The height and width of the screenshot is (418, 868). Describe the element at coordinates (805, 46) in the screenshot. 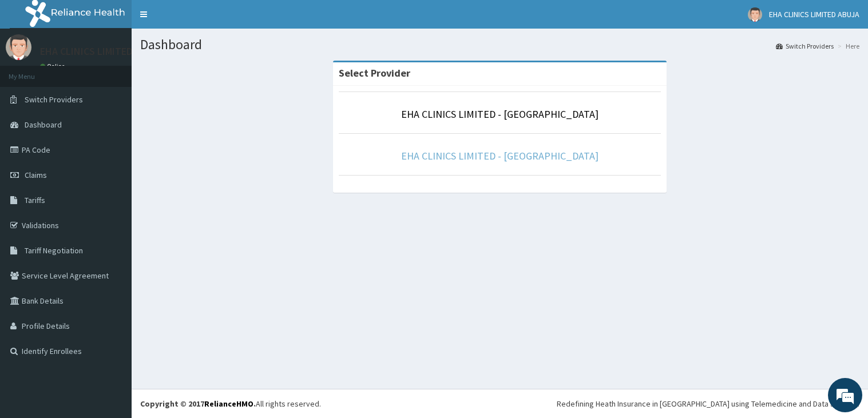

I see `a: Switch Providers` at that location.